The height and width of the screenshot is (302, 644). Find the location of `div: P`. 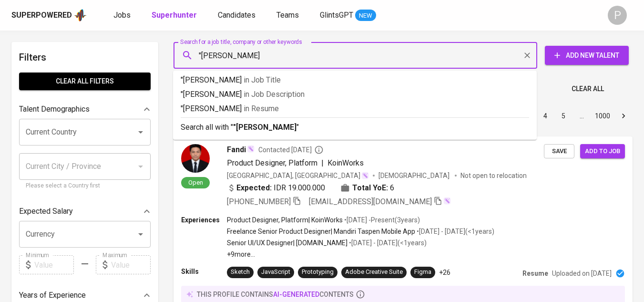

div: P is located at coordinates (617, 15).